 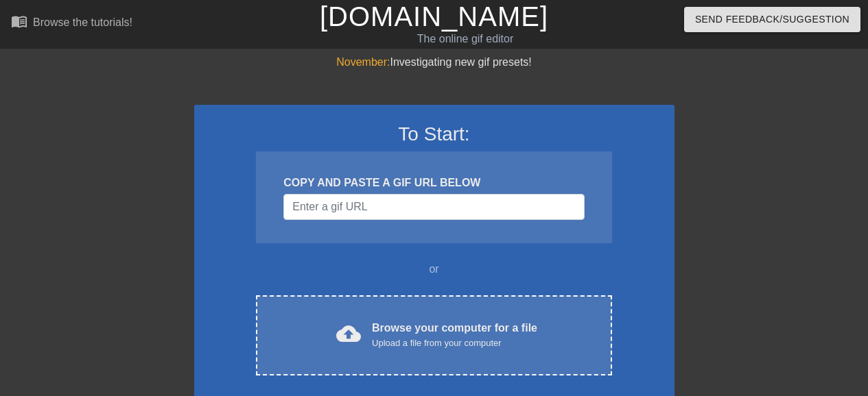 I want to click on h3: To Start:, so click(x=434, y=134).